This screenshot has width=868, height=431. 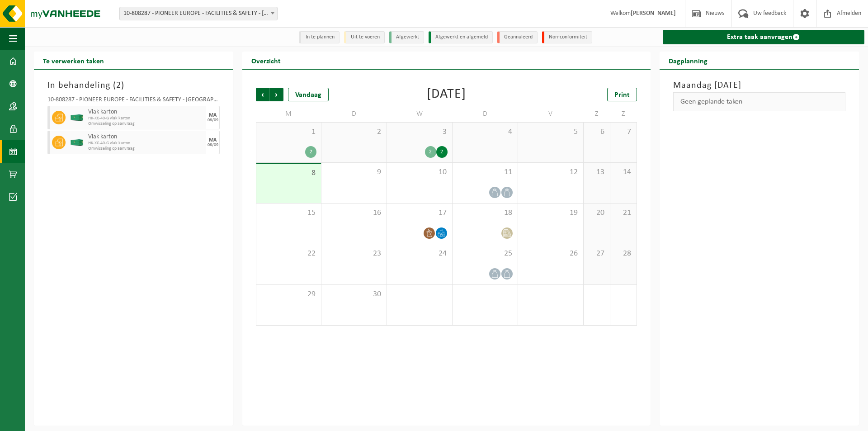 I want to click on div: Geen geplande taken, so click(x=759, y=102).